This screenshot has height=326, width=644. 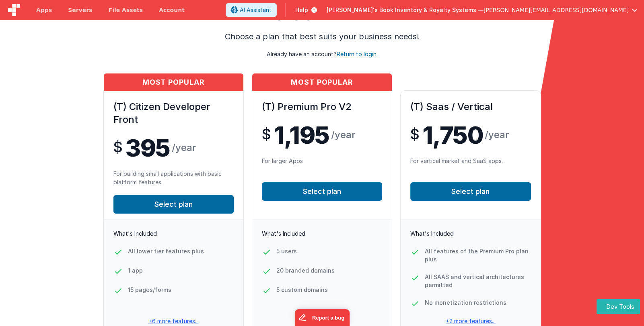 What do you see at coordinates (322, 322) in the screenshot?
I see `p: +5 more features...` at bounding box center [322, 322].